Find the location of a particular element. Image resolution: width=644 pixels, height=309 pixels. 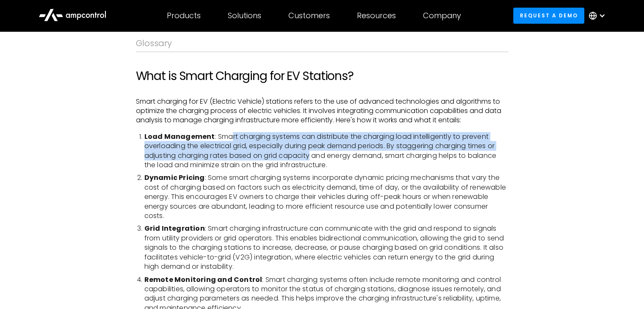

strong: Remote Monitoring and Control is located at coordinates (203, 279).